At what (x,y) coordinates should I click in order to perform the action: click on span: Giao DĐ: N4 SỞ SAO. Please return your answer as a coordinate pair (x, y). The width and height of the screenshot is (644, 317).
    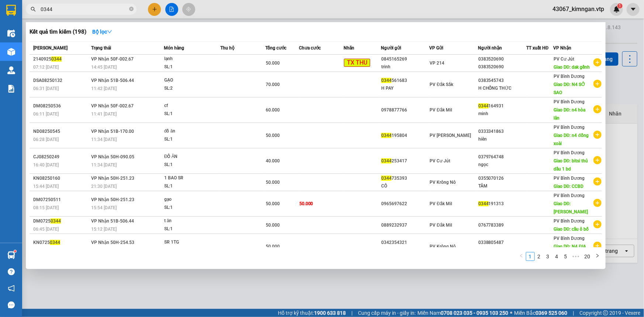
    Looking at the image, I should click on (570, 89).